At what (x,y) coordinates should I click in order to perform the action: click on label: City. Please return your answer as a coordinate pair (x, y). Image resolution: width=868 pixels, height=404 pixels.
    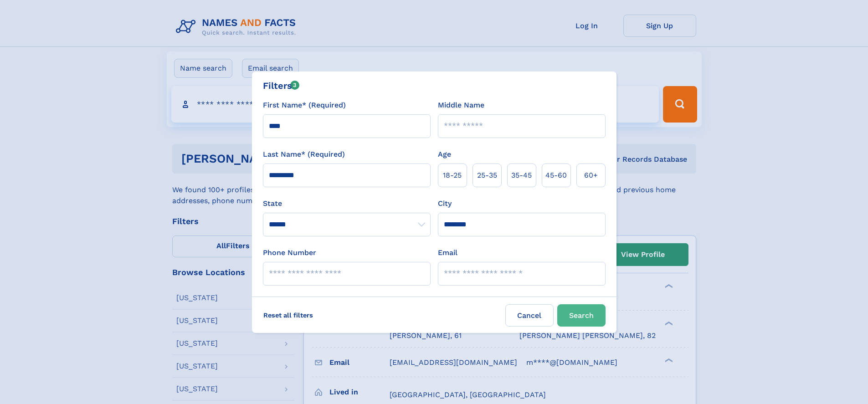
    Looking at the image, I should click on (444, 203).